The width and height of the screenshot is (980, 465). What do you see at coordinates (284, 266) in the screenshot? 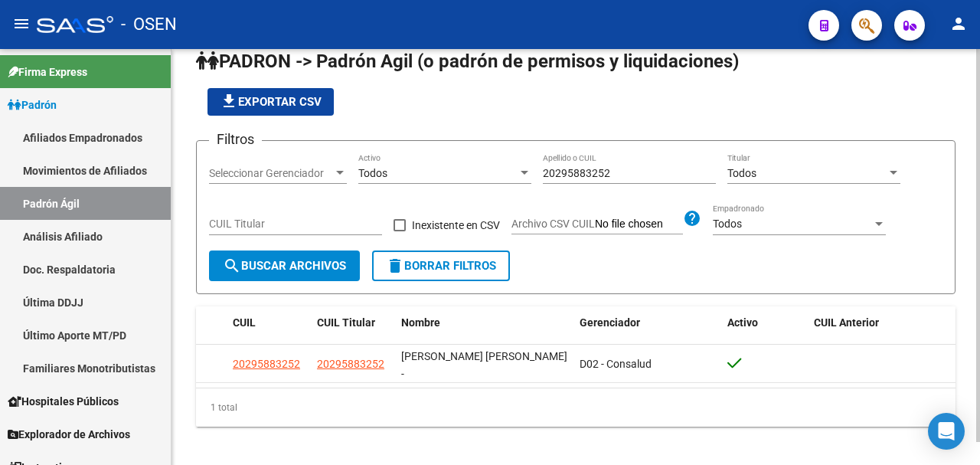
I see `span: Buscar Archivos` at bounding box center [284, 266].